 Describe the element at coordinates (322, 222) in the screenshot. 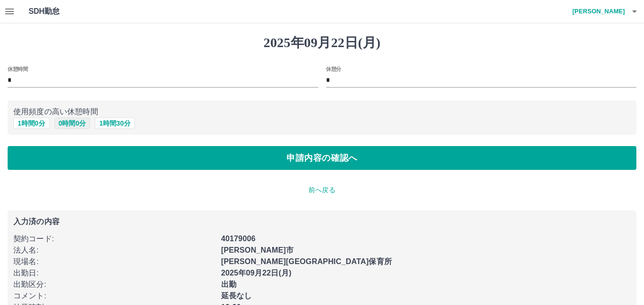

I see `p: 入力済の内容` at that location.